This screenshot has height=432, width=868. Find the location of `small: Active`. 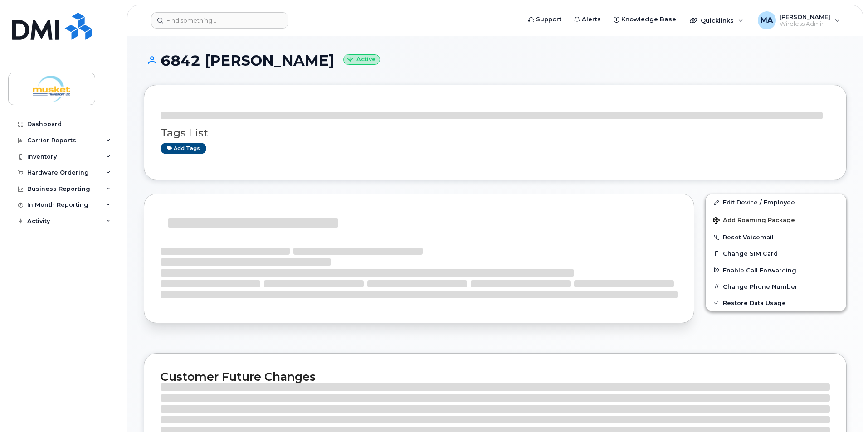

small: Active is located at coordinates (362, 59).